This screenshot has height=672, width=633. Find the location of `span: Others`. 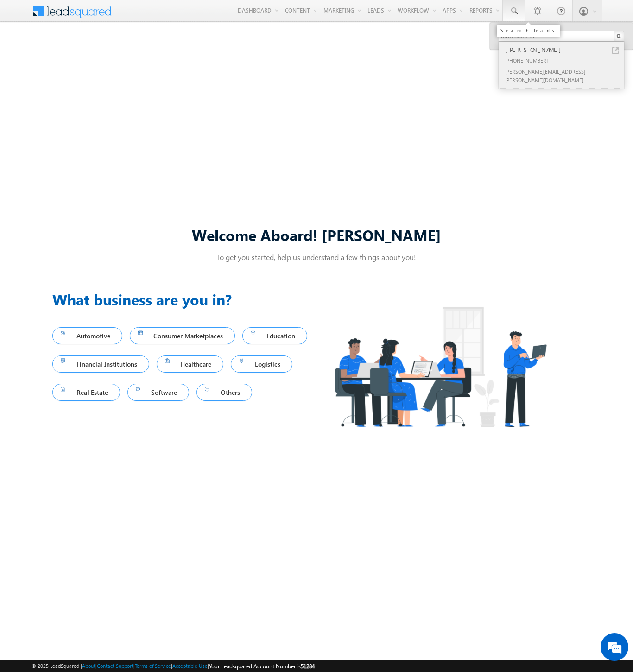

span: Others is located at coordinates (224, 392).